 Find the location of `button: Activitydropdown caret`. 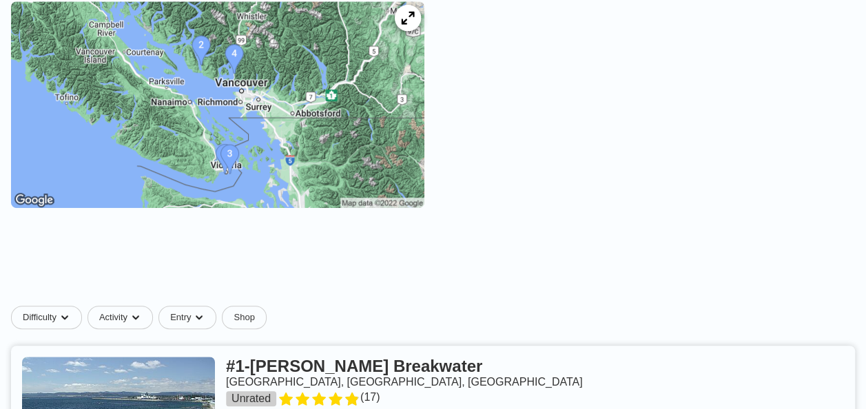

button: Activitydropdown caret is located at coordinates (123, 317).